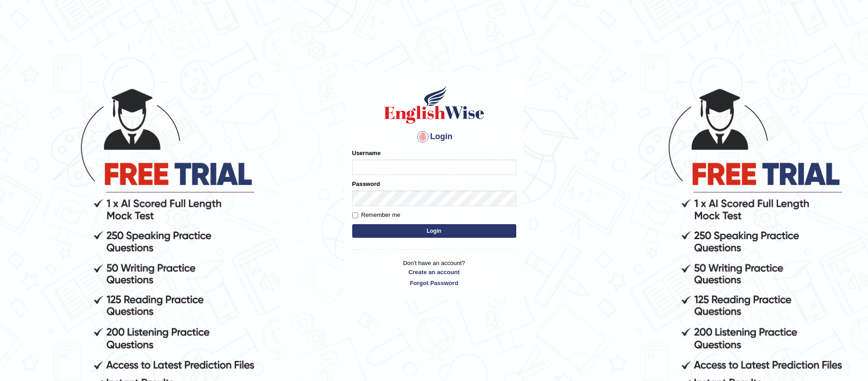 The width and height of the screenshot is (868, 381). I want to click on label: Username, so click(367, 153).